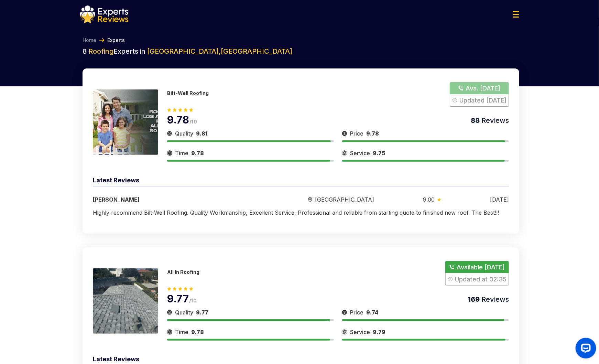  What do you see at coordinates (379, 332) in the screenshot?
I see `span: 9.79` at bounding box center [379, 332].